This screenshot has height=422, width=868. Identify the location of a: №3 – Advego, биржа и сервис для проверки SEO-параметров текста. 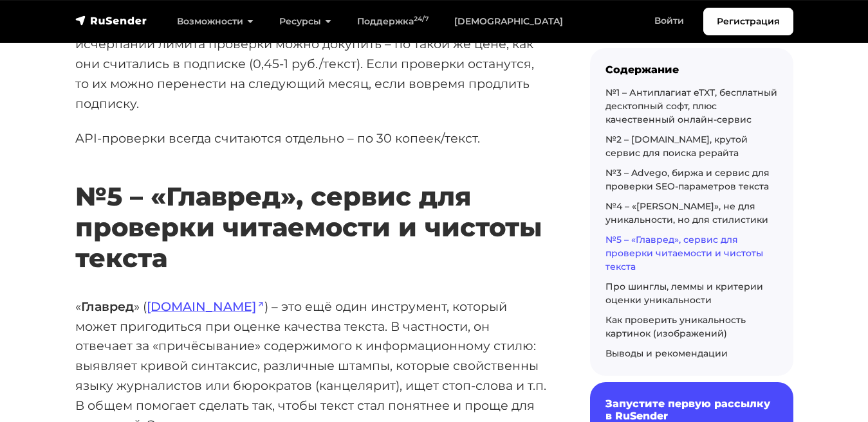
(687, 180).